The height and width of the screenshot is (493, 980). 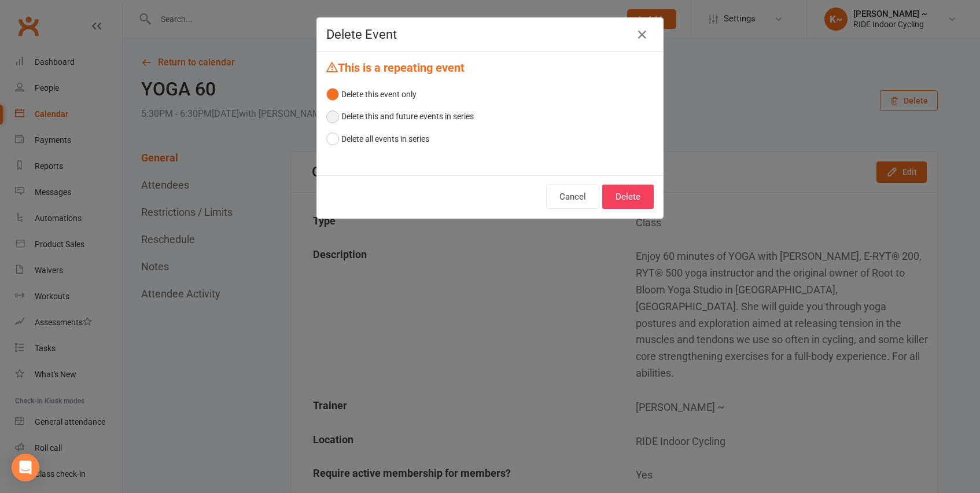 I want to click on button: Delete this event only, so click(x=371, y=94).